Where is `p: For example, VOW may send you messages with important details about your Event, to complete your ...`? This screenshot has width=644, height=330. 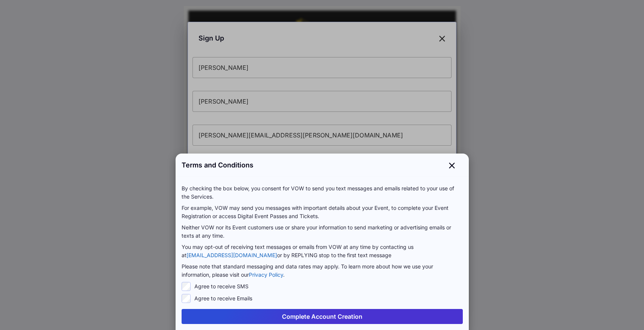
p: For example, VOW may send you messages with important details about your Event, to complete your ... is located at coordinates (322, 212).